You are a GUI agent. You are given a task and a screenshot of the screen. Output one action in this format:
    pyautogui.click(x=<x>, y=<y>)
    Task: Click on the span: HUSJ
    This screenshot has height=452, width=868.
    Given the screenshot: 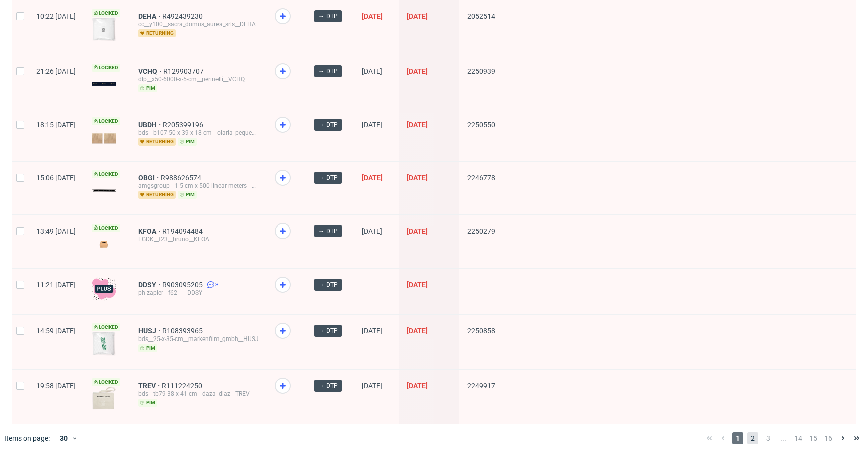 What is the action you would take?
    pyautogui.click(x=150, y=331)
    